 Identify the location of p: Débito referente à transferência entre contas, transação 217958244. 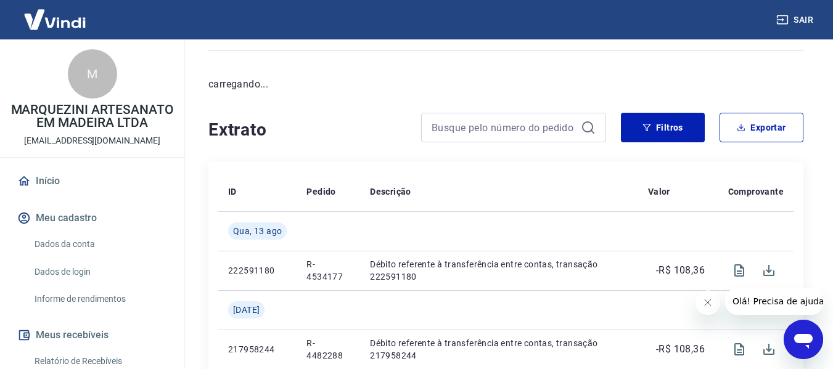
(499, 350).